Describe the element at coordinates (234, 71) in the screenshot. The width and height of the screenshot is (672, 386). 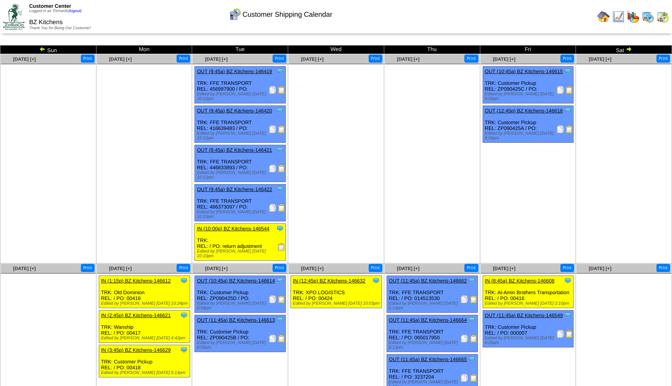
I see `a: OUT (9:45a) BZ Kitchens-146419` at that location.